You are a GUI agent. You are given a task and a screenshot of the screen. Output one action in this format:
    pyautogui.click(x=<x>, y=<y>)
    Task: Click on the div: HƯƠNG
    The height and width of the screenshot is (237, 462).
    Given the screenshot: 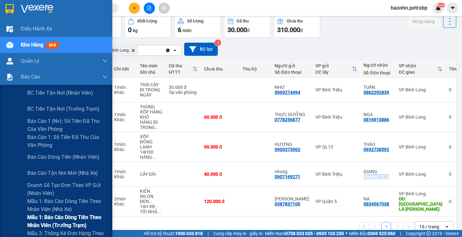 What is the action you would take?
    pyautogui.click(x=292, y=144)
    